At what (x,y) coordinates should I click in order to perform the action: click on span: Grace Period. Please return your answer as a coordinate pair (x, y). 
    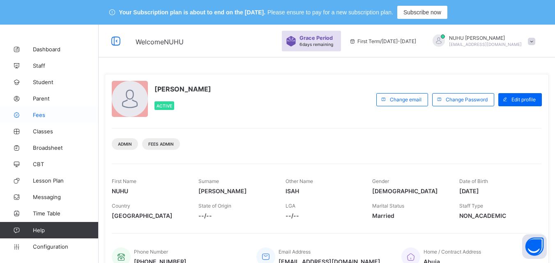
    Looking at the image, I should click on (316, 38).